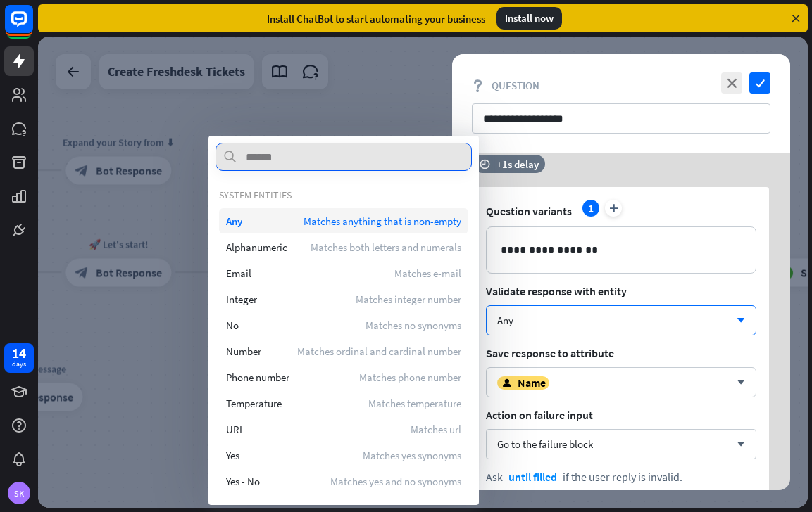  I want to click on div: SYSTEM ENTITIES, so click(344, 195).